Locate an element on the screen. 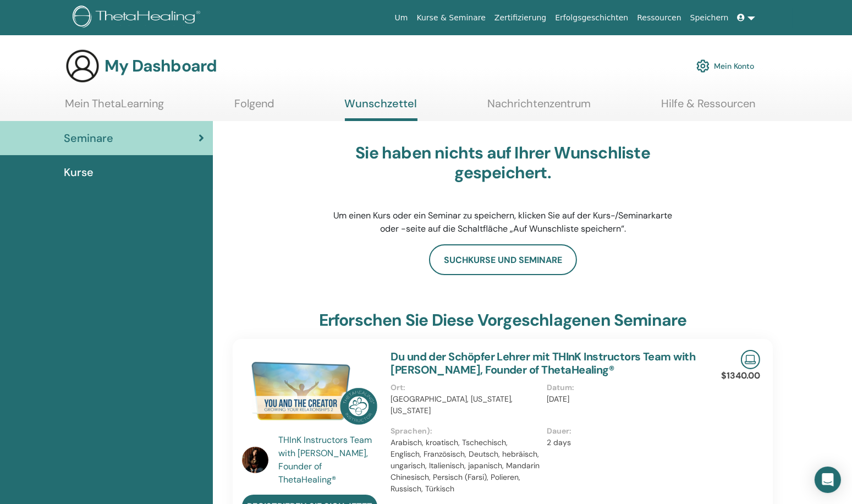 The image size is (852, 504). img: logo.png is located at coordinates (138, 18).